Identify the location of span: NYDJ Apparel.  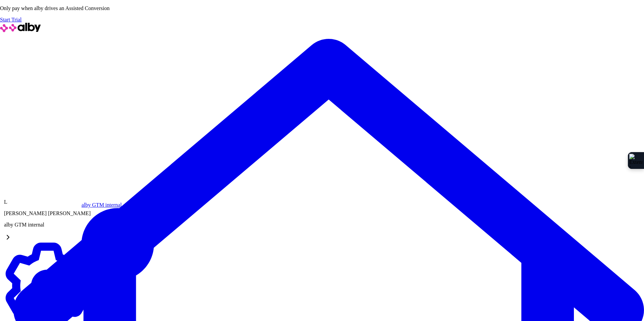
(98, 285).